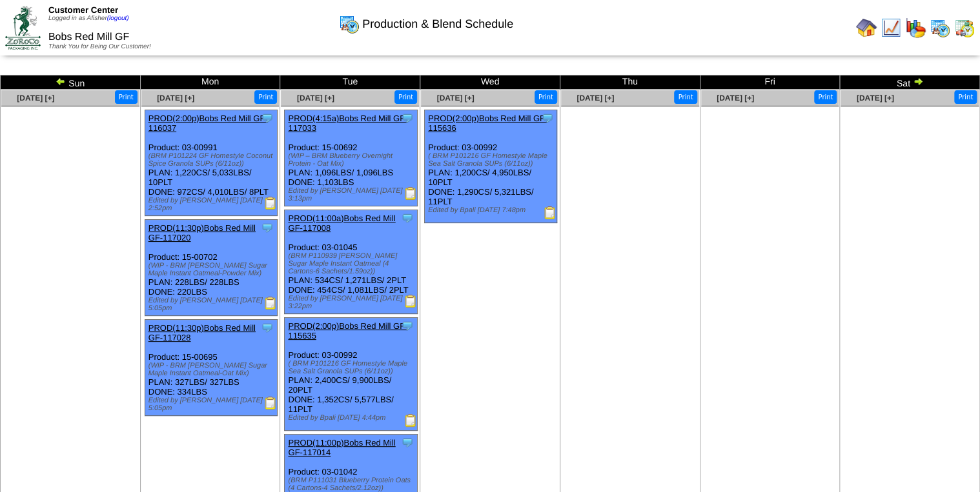  Describe the element at coordinates (88, 37) in the screenshot. I see `span: Bobs Red Mill GF` at that location.